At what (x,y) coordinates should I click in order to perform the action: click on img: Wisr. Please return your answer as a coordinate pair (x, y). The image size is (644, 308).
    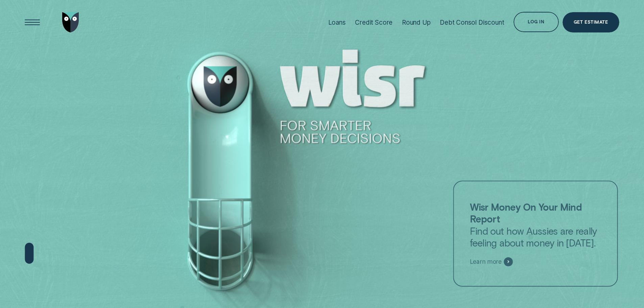
    Looking at the image, I should click on (71, 22).